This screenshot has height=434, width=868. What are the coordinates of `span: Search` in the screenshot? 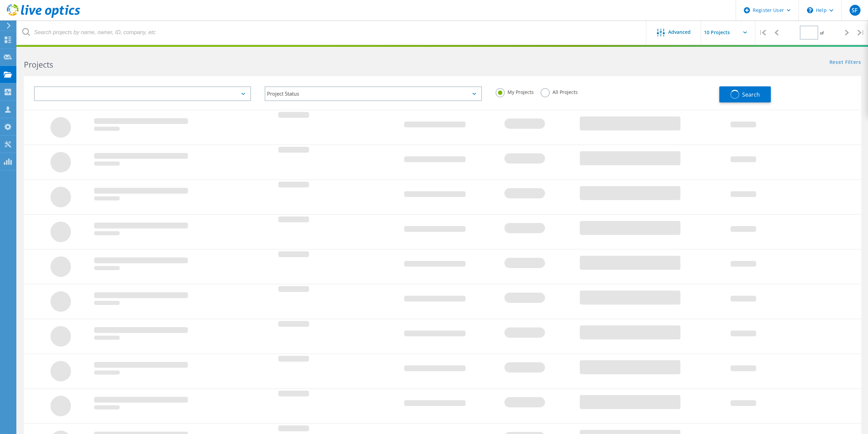 It's located at (751, 95).